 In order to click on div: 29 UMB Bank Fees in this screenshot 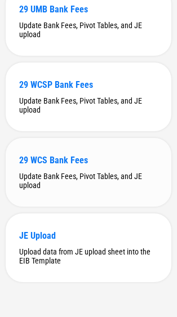, I will do `click(88, 9)`.